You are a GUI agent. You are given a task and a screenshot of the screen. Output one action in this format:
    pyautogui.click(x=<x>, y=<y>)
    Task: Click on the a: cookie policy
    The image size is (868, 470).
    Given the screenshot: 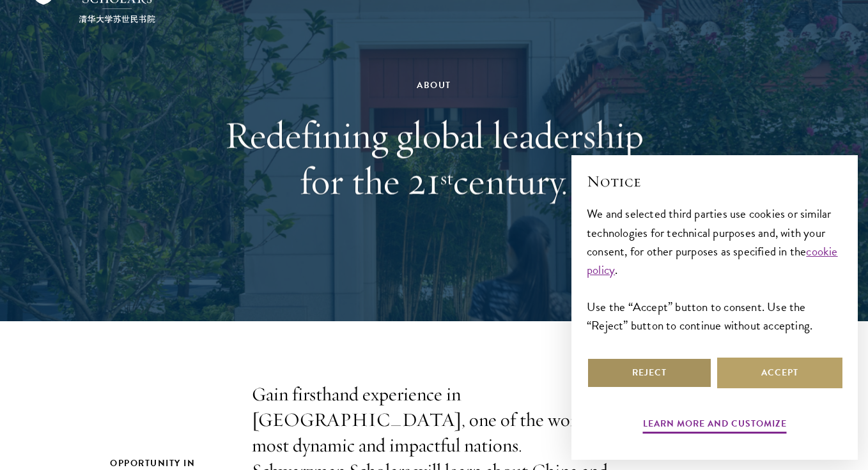 What is the action you would take?
    pyautogui.click(x=712, y=261)
    